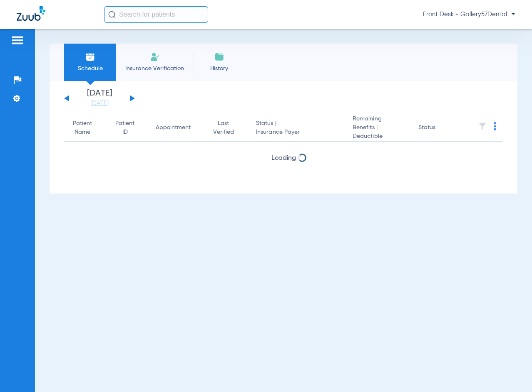 The height and width of the screenshot is (392, 532). I want to click on img: Search Icon, so click(111, 15).